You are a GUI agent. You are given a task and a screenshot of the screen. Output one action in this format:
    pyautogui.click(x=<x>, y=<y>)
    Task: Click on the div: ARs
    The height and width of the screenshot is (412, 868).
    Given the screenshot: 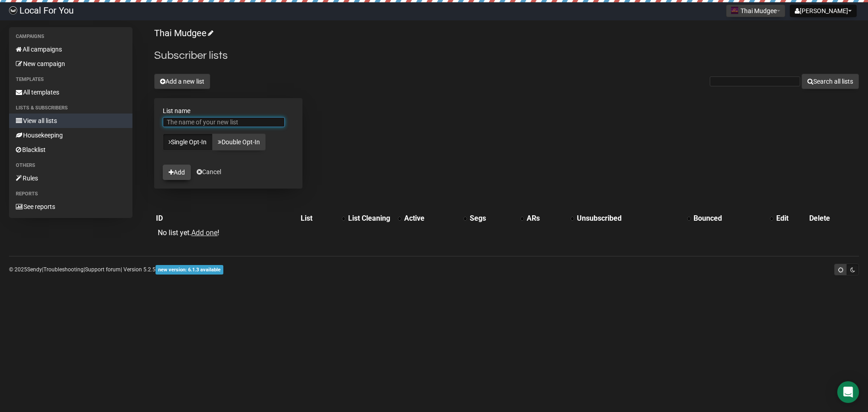 What is the action you would take?
    pyautogui.click(x=546, y=218)
    